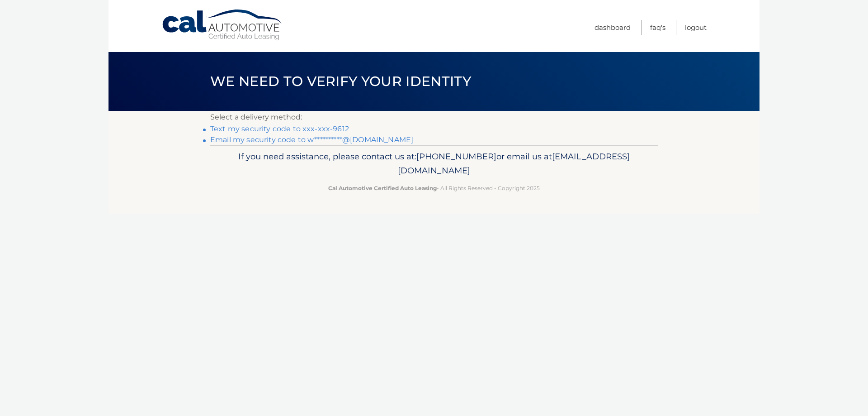 This screenshot has height=416, width=868. I want to click on a: FAQ's, so click(658, 27).